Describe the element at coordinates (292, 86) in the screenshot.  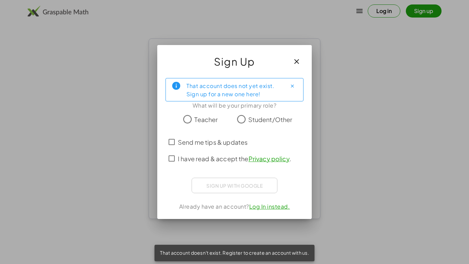
I see `button: Close` at that location.